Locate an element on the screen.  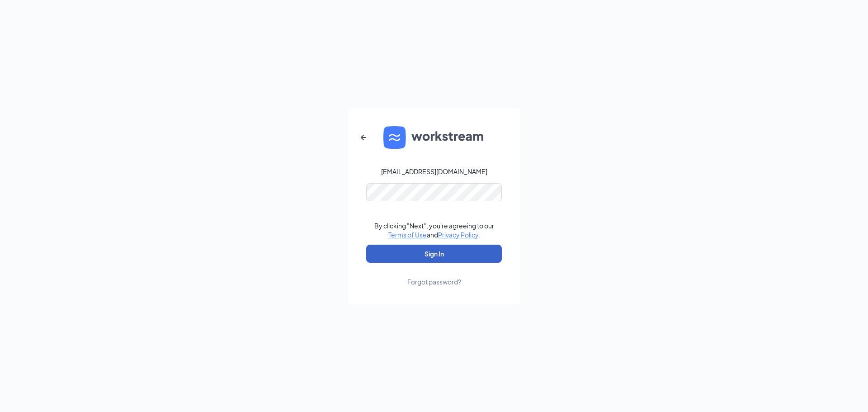
button: Sign In is located at coordinates (434, 254).